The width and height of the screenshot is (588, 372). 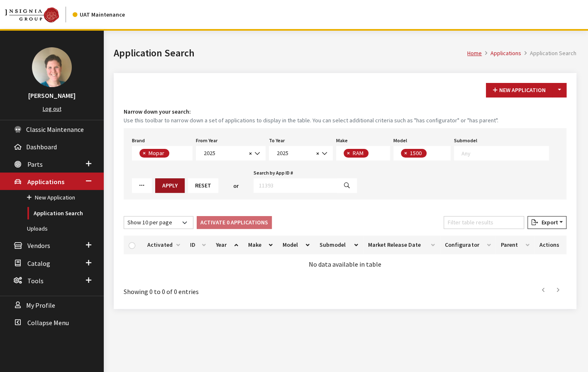 What do you see at coordinates (416, 153) in the screenshot?
I see `span: 1500` at bounding box center [416, 153].